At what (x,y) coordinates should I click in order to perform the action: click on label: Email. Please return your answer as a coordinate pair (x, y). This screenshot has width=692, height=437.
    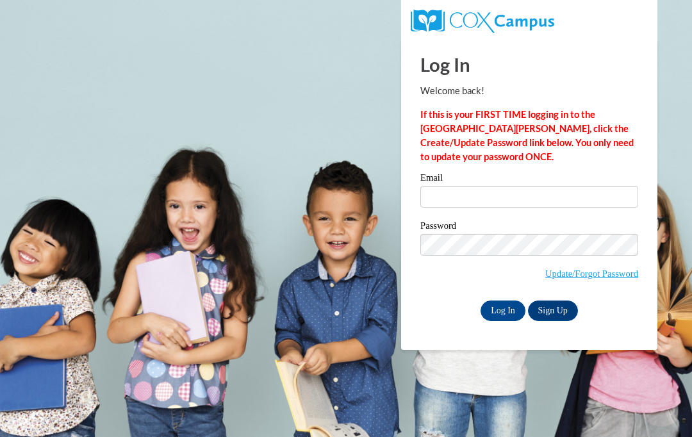
    Looking at the image, I should click on (529, 179).